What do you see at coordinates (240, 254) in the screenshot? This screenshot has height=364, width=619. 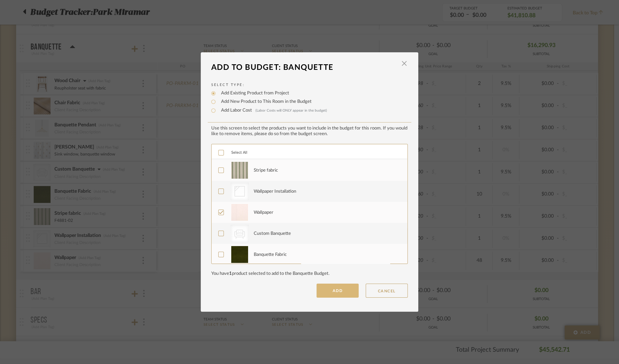 I see `img: f4071dd0-bf50-4137-bd0b-dae5993c3c09_50x50.jpg` at bounding box center [240, 254].